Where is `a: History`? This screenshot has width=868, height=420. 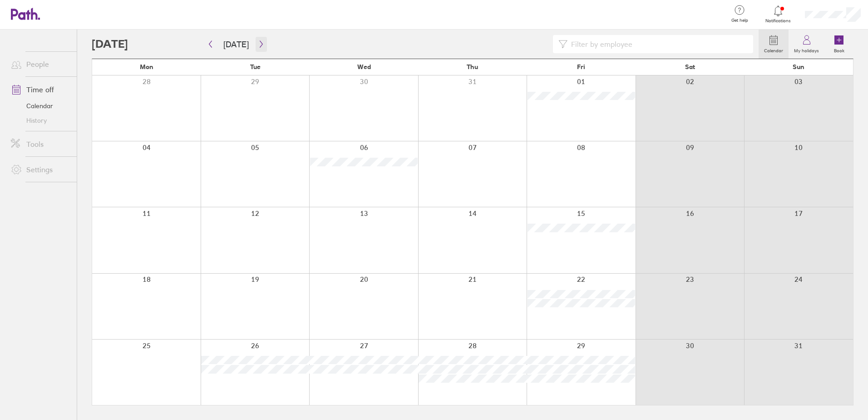
a: History is located at coordinates (40, 120).